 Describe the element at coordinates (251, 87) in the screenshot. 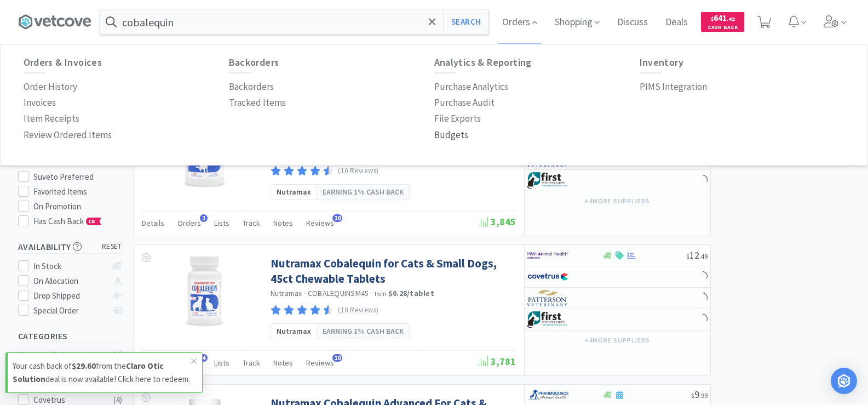

I see `p: Backorders` at that location.